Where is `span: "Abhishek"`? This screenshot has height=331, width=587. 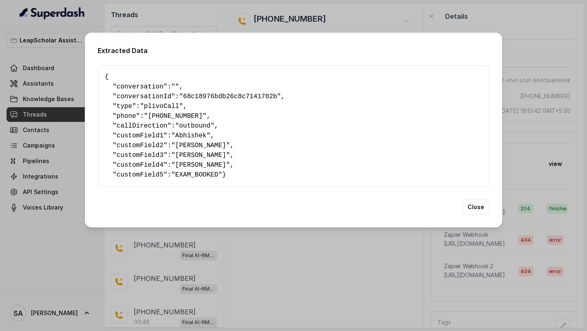 span: "Abhishek" is located at coordinates (191, 136).